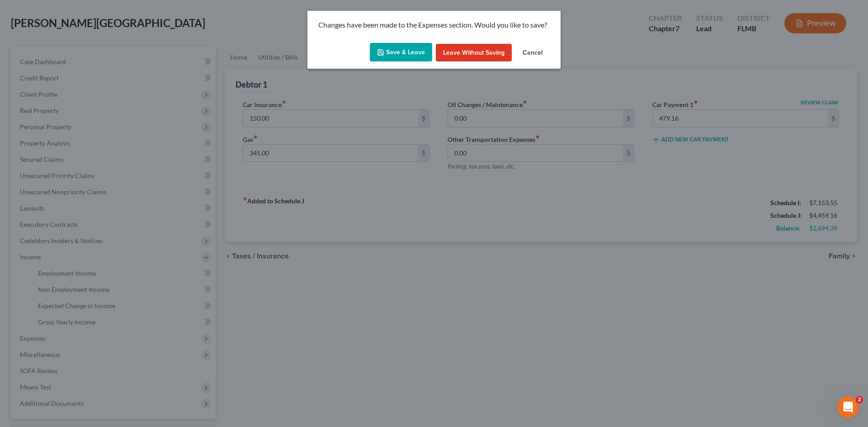 This screenshot has width=868, height=427. What do you see at coordinates (434, 25) in the screenshot?
I see `p: Changes have been made to the Expenses section. Would you like to save?` at bounding box center [434, 25].